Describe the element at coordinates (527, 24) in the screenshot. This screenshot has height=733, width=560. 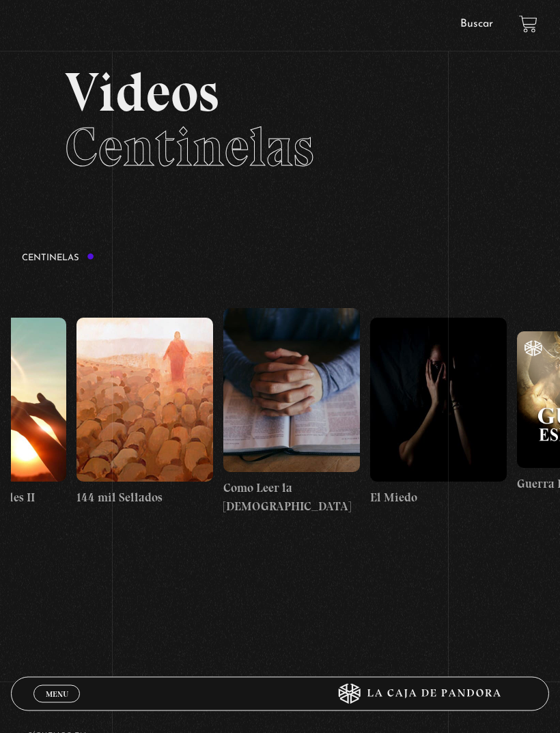
I see `a: View your shopping cart` at that location.